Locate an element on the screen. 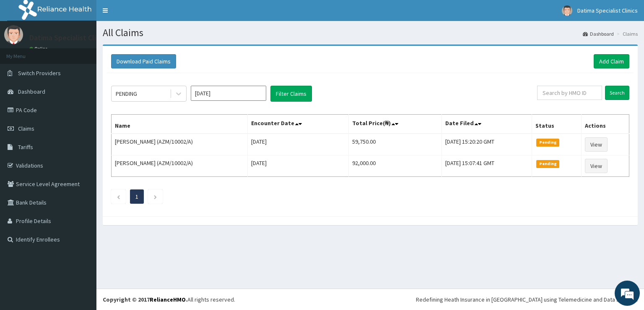 Image resolution: width=644 pixels, height=310 pixels. li: Claims is located at coordinates (626, 33).